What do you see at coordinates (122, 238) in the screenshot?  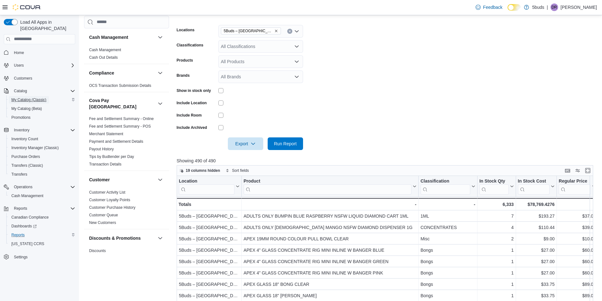 I see `button: Discounts & Promotions` at bounding box center [122, 238].